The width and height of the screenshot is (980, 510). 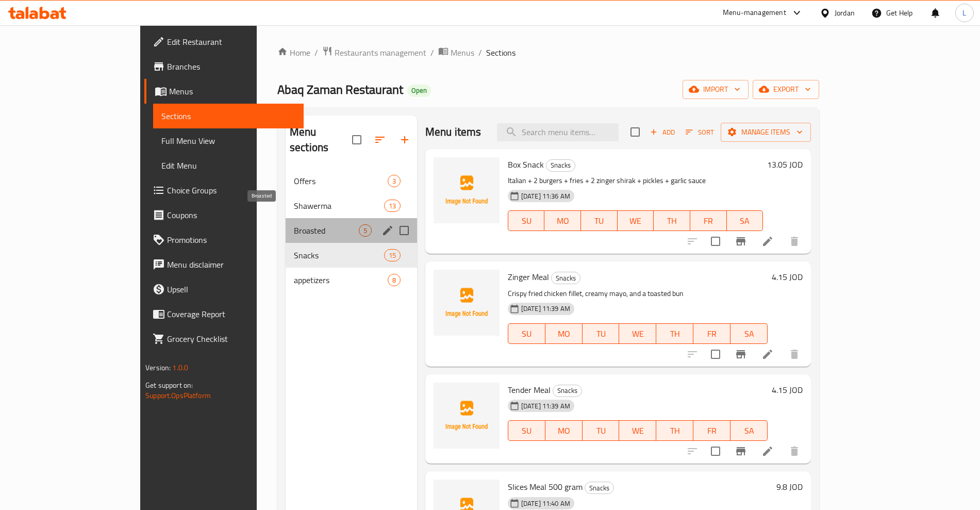 What do you see at coordinates (789, 487) in the screenshot?
I see `h6: 9.8 JOD` at bounding box center [789, 487].